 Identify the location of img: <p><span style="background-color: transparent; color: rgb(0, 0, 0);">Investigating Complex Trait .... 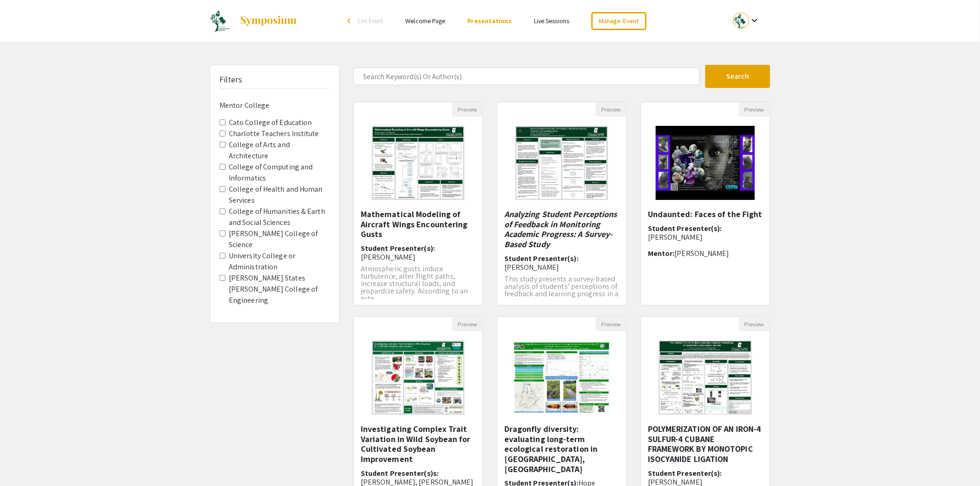
(418, 377).